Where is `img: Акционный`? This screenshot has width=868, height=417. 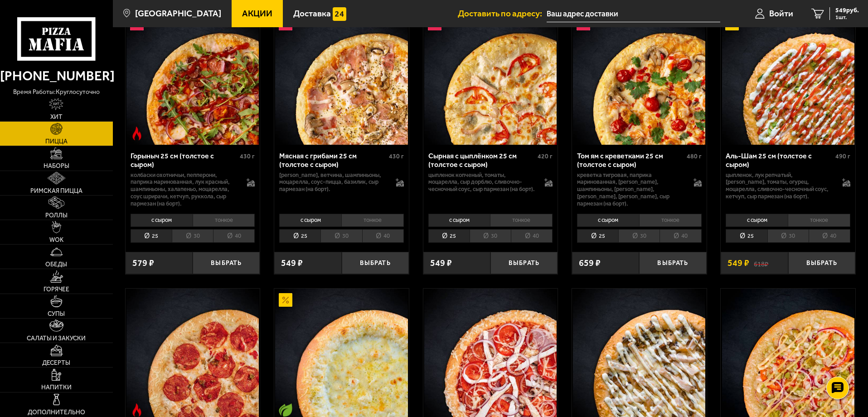 img: Акционный is located at coordinates (286, 300).